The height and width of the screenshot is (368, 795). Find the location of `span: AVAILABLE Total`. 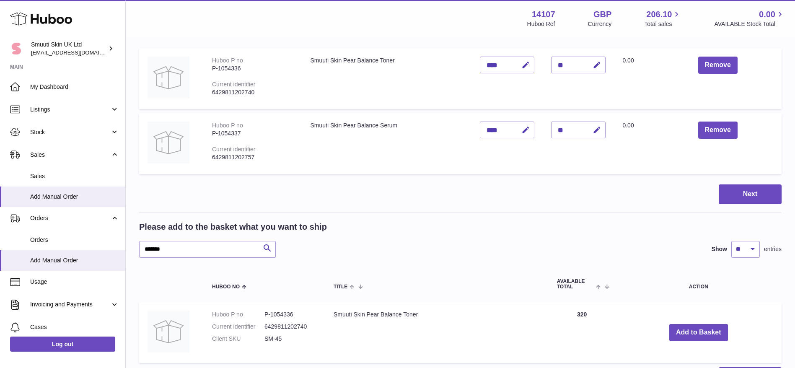

span: AVAILABLE Total is located at coordinates (575, 284).